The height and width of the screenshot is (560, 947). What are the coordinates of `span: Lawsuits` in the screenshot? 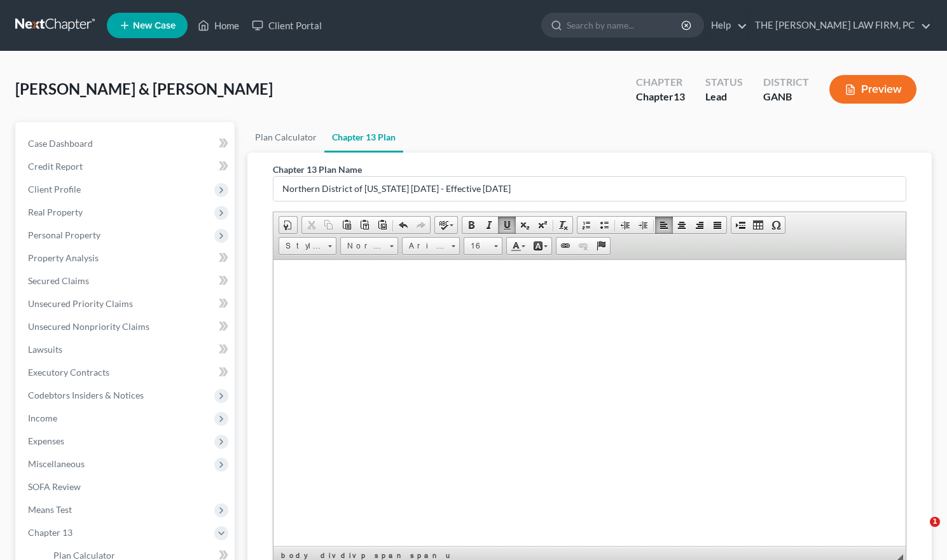 It's located at (45, 349).